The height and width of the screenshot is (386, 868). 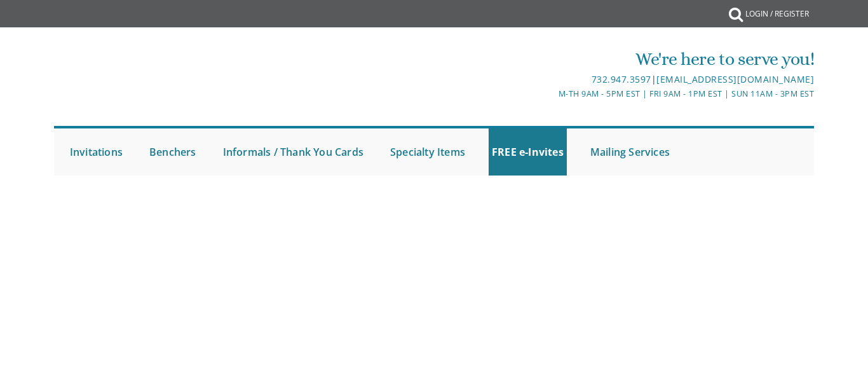 I want to click on a: Mailing Services, so click(x=630, y=152).